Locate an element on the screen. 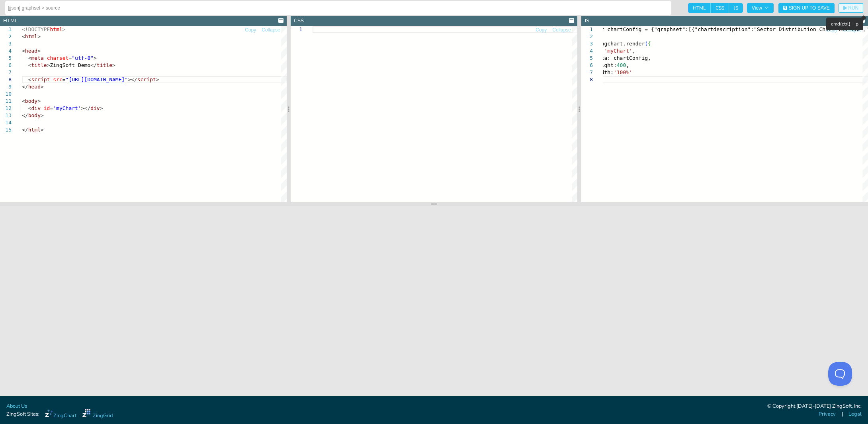 The height and width of the screenshot is (424, 868). span: ZingSoft Sites: is located at coordinates (22, 414).